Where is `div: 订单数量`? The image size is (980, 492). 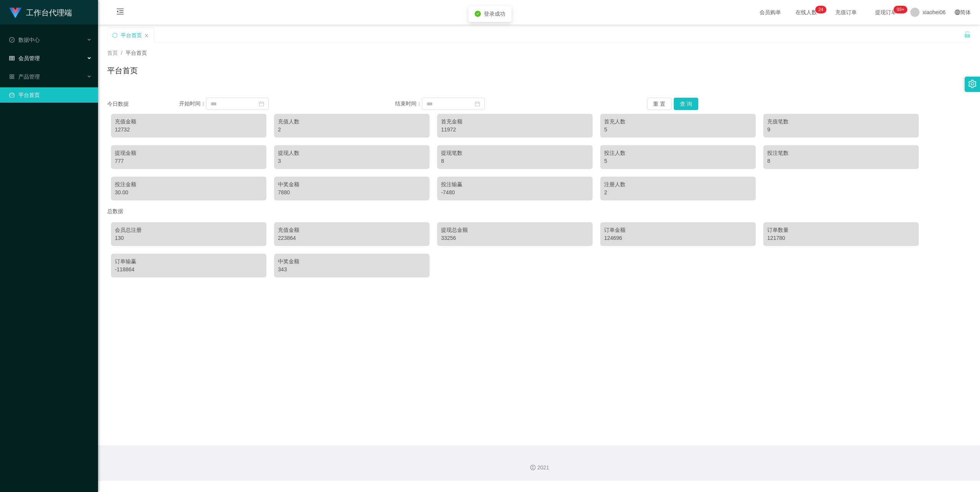
div: 订单数量 is located at coordinates (841, 229).